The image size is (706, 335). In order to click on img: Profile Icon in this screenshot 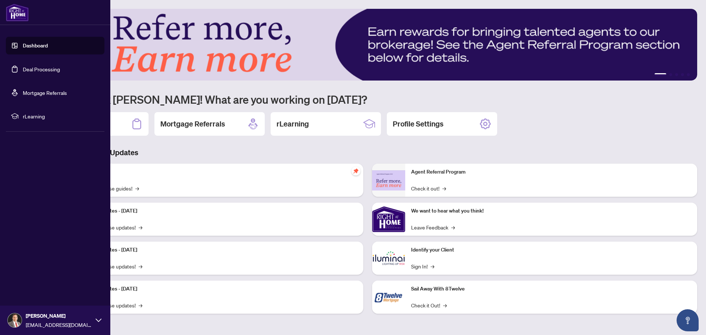, I will do `click(15, 320)`.